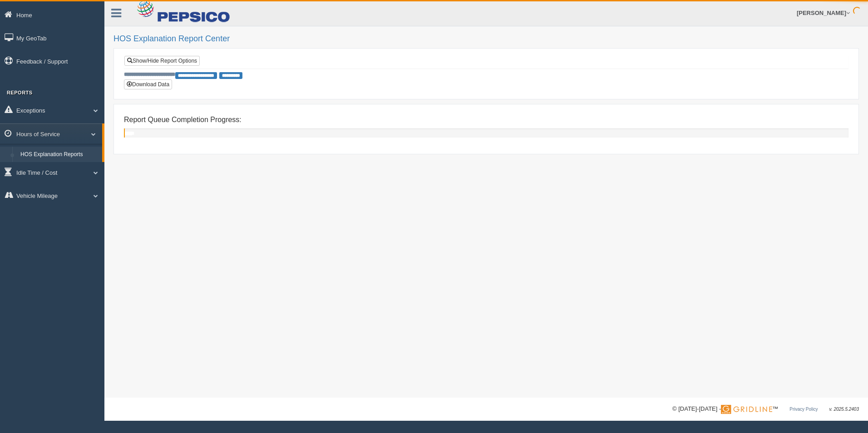 The image size is (868, 433). I want to click on a: Privacy Policy, so click(804, 409).